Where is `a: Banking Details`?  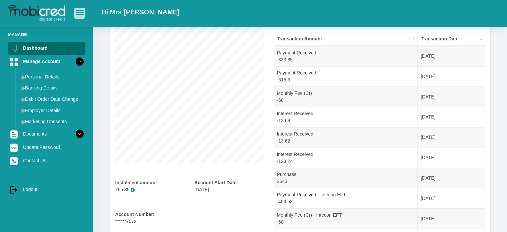
a: Banking Details is located at coordinates (52, 88).